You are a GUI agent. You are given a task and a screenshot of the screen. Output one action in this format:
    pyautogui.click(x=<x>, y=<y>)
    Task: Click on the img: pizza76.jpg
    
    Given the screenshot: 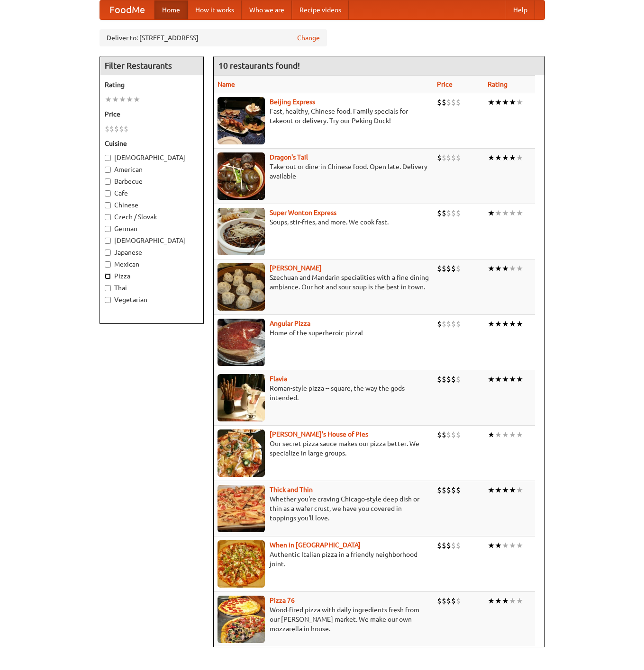 What is the action you would take?
    pyautogui.click(x=241, y=620)
    